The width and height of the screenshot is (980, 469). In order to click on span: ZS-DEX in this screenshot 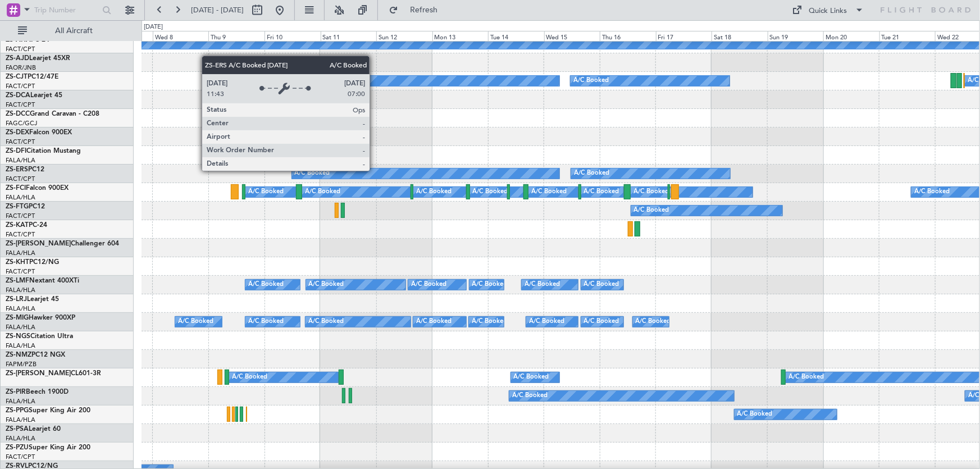, I will do `click(17, 133)`.